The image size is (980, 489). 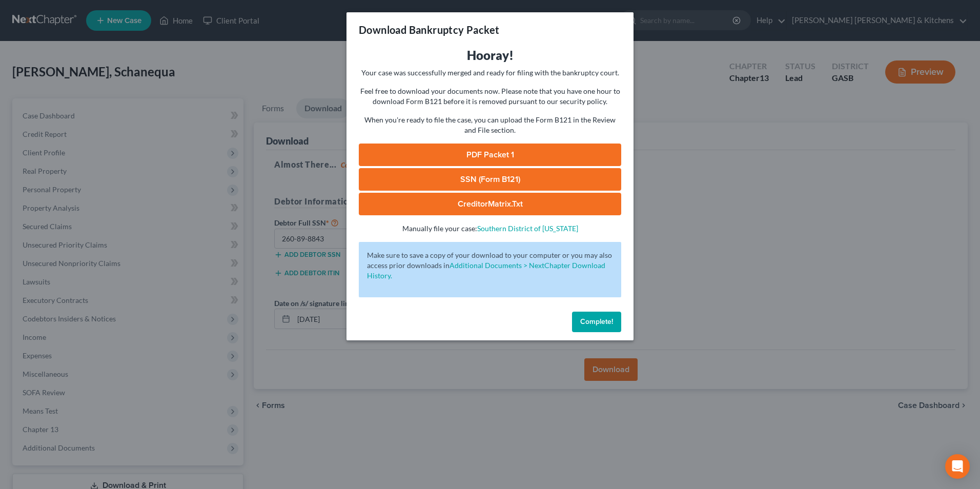 I want to click on p: Feel free to download your documents now. Please note that you have one hour to download Form B12..., so click(x=490, y=96).